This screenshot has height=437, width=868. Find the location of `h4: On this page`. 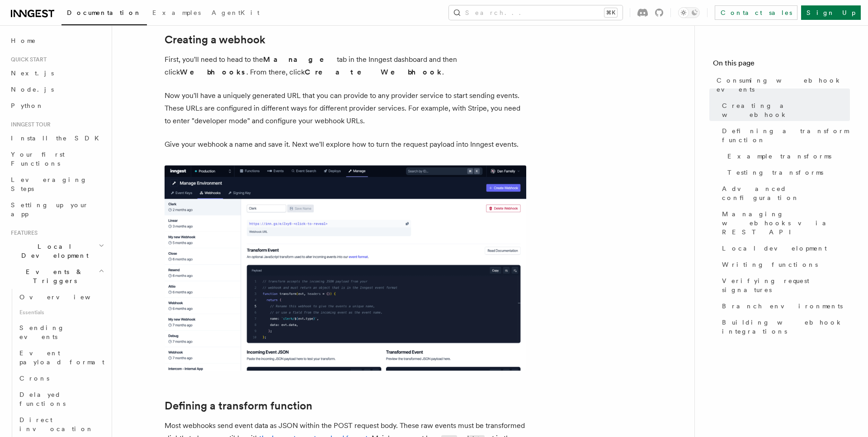

h4: On this page is located at coordinates (781, 65).